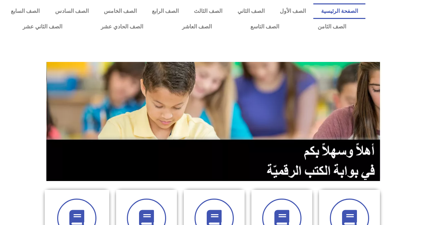  I want to click on a: الصف الثاني عشر, so click(42, 27).